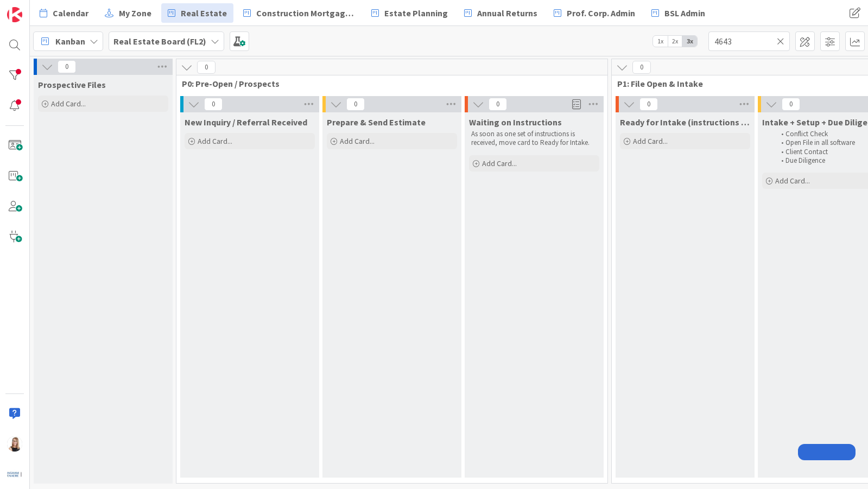 The width and height of the screenshot is (868, 489). Describe the element at coordinates (678, 13) in the screenshot. I see `a: BSL Admin` at that location.